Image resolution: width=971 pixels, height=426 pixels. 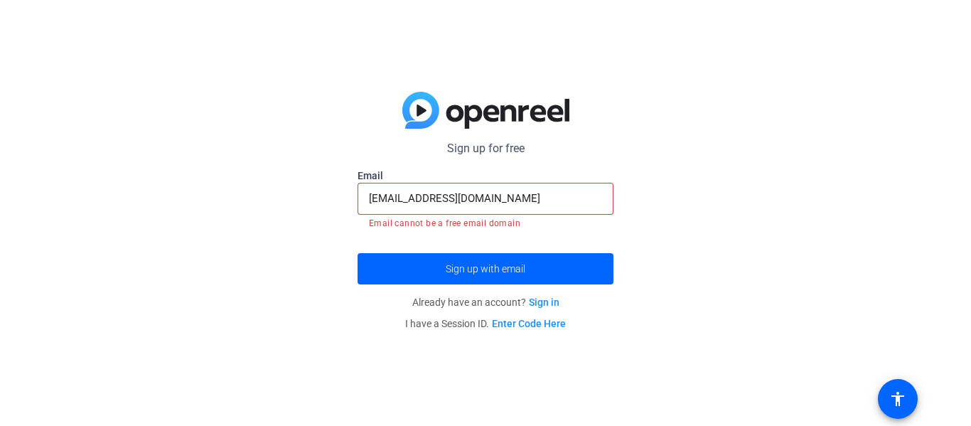 I want to click on span: I have a Session ID., so click(x=486, y=324).